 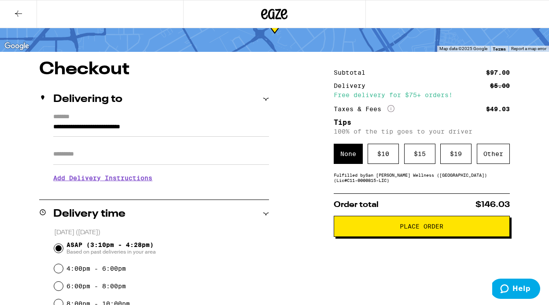 What do you see at coordinates (498, 109) in the screenshot?
I see `div: $49.03` at bounding box center [498, 109].